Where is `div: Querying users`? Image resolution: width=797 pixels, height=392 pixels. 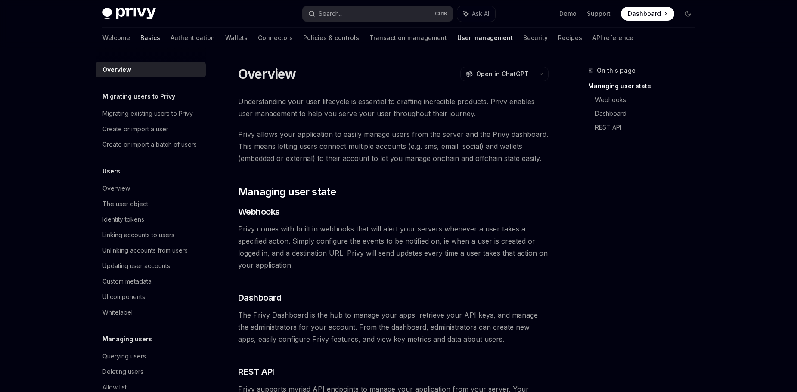 div: Querying users is located at coordinates (124, 356).